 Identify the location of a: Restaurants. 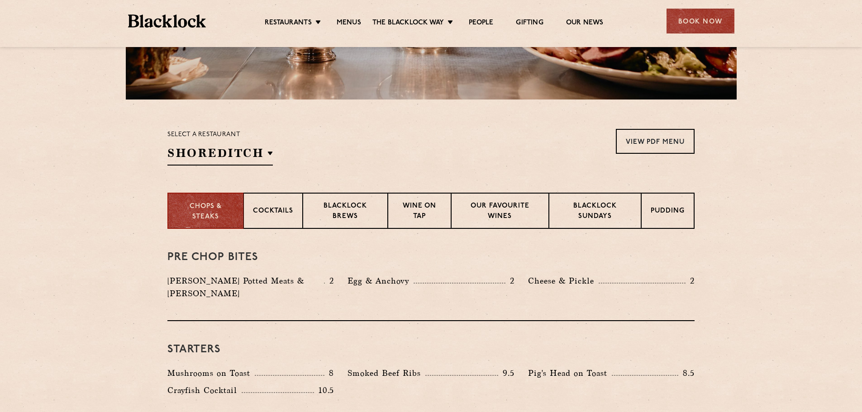
(288, 24).